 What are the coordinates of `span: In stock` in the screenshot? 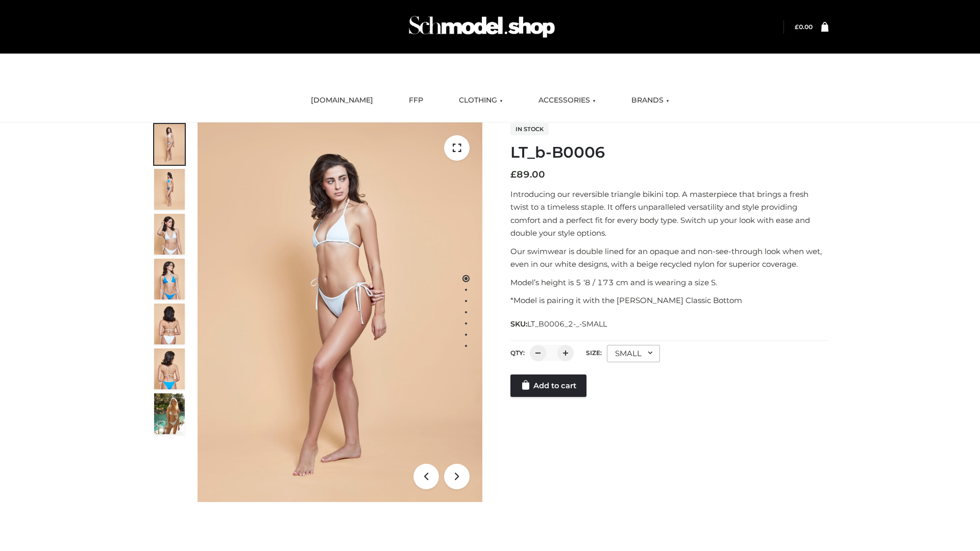 It's located at (529, 129).